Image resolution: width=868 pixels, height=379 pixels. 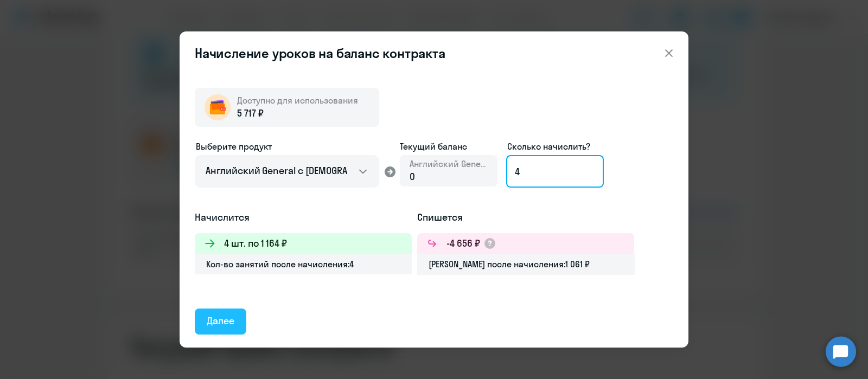 What do you see at coordinates (297, 101) in the screenshot?
I see `span: Доступно для использования` at bounding box center [297, 101].